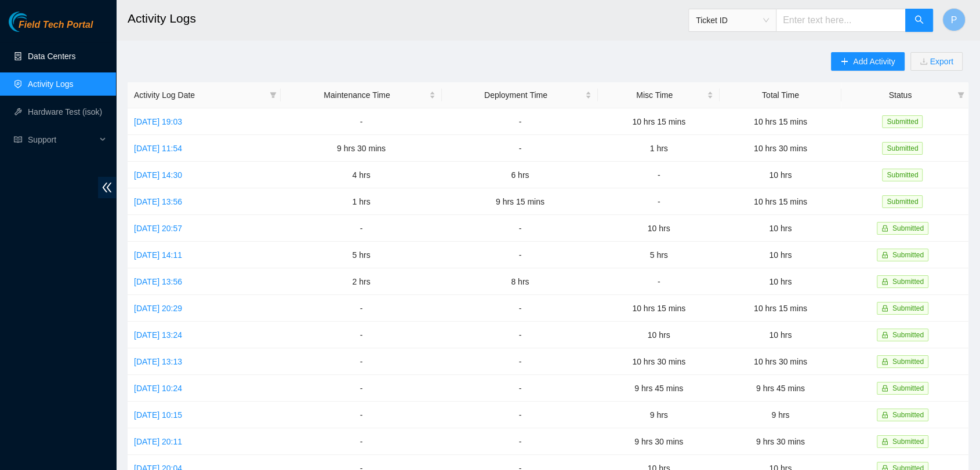 The width and height of the screenshot is (980, 470). Describe the element at coordinates (845, 62) in the screenshot. I see `span: plus` at that location.